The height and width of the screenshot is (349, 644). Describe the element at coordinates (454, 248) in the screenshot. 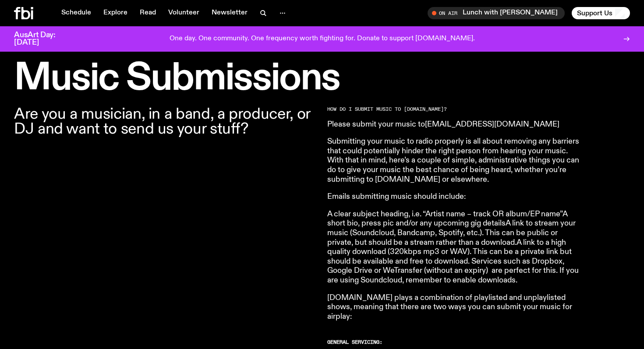

I see `p: A clear subject heading, i.e. “Artist name – track OR album/EP name”A short bio, press pic and/or...` at that location.